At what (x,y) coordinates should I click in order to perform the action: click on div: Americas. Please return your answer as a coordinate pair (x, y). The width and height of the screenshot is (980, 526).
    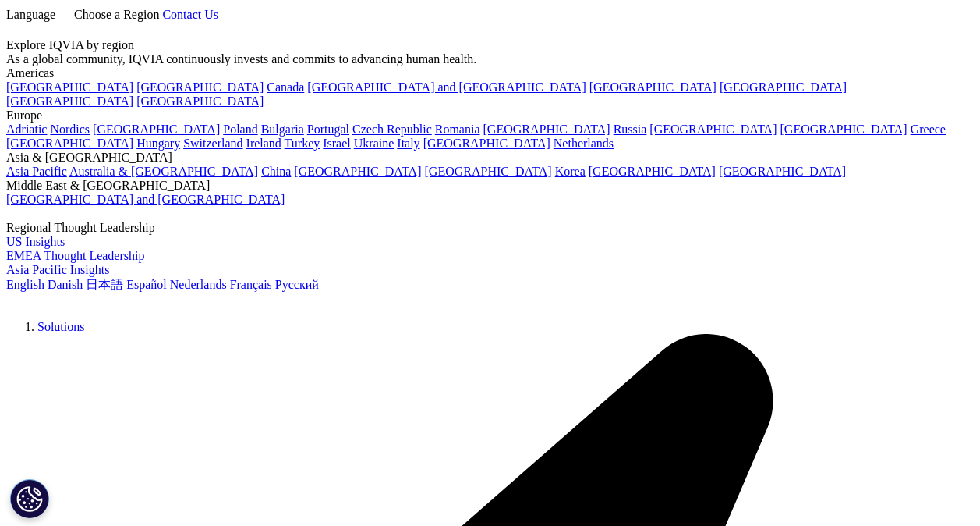
    Looking at the image, I should click on (490, 73).